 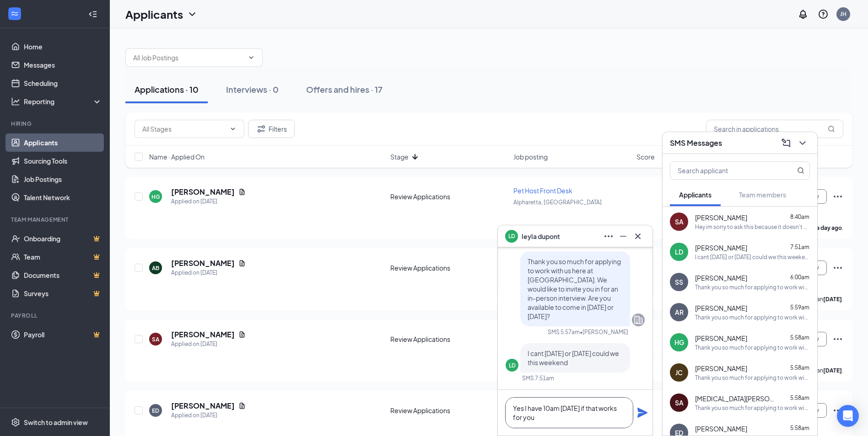 I want to click on div: JH, so click(x=844, y=14).